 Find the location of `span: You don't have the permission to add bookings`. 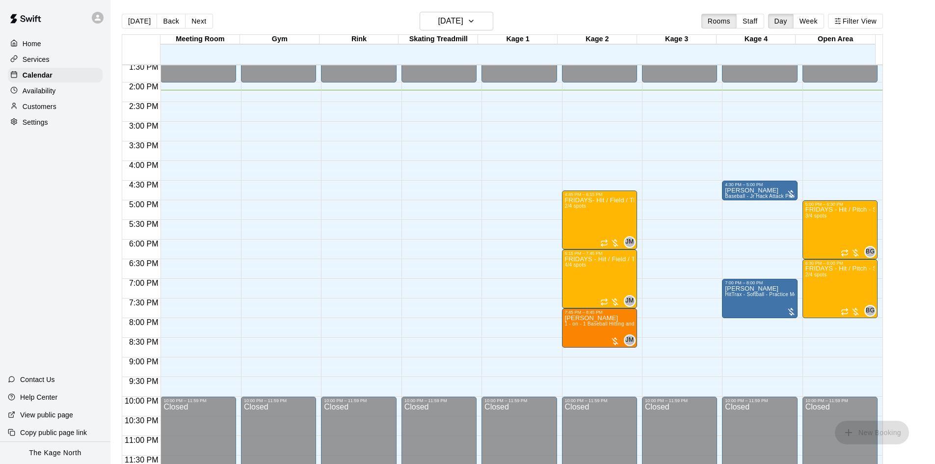

span: You don't have the permission to add bookings is located at coordinates (872, 432).